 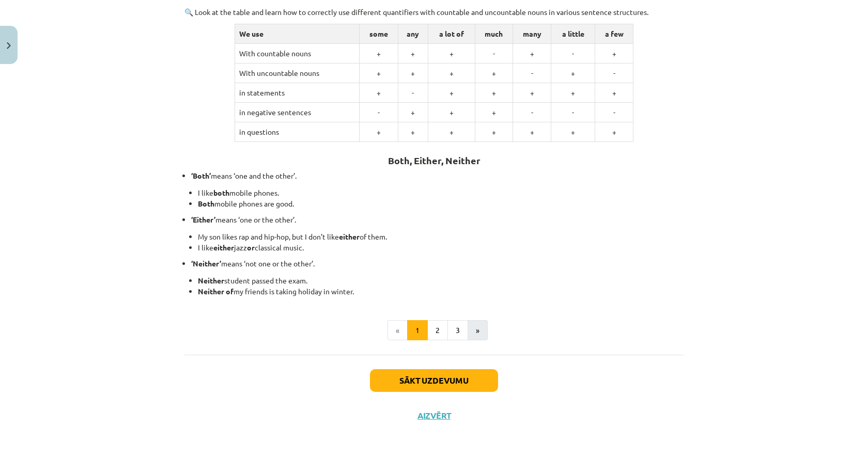 I want to click on strong: Both, Either, Neither, so click(x=434, y=160).